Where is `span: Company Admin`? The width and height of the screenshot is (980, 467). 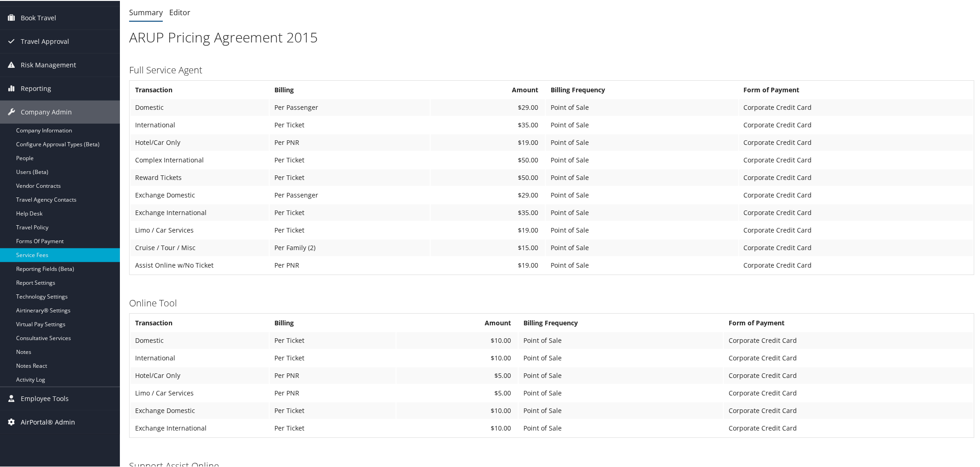
span: Company Admin is located at coordinates (46, 111).